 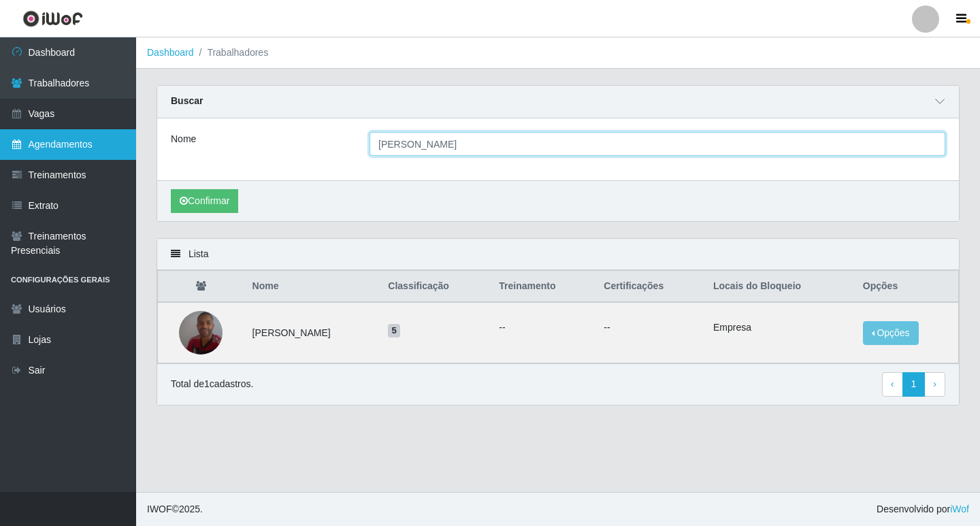 What do you see at coordinates (212, 384) in the screenshot?
I see `p: Total de 1 cadastros.` at bounding box center [212, 384].